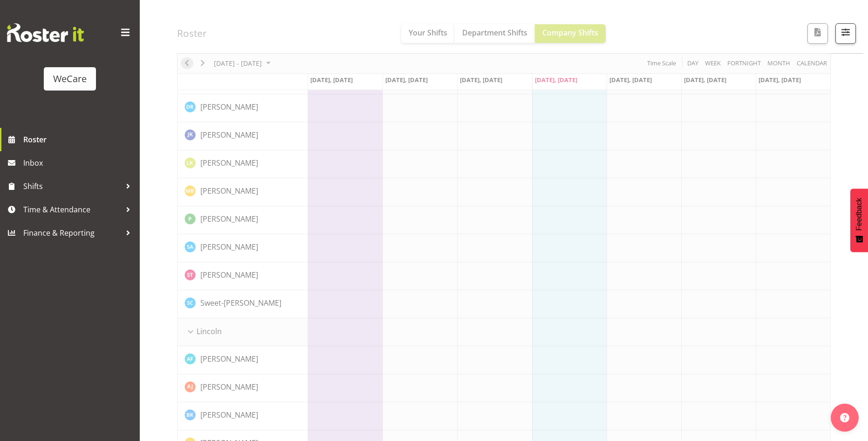 This screenshot has height=441, width=868. Describe the element at coordinates (72, 210) in the screenshot. I see `span: Time & Attendance` at that location.